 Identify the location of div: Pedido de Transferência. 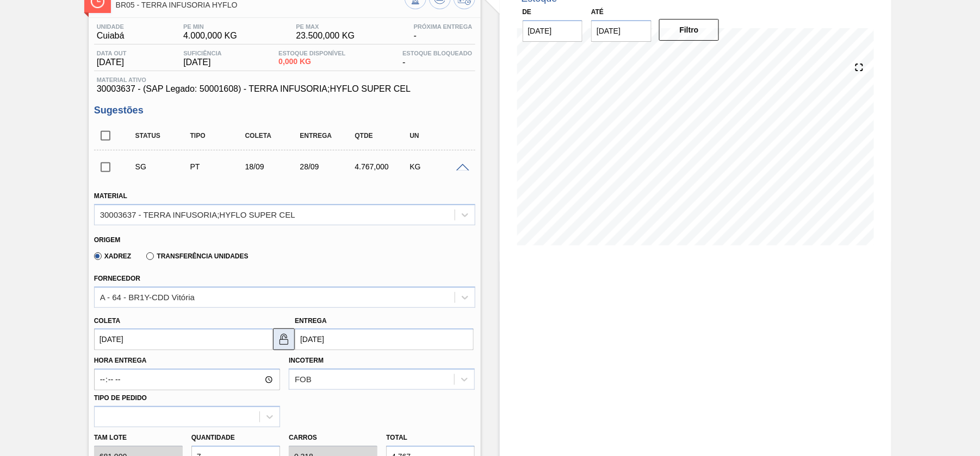
(218, 167).